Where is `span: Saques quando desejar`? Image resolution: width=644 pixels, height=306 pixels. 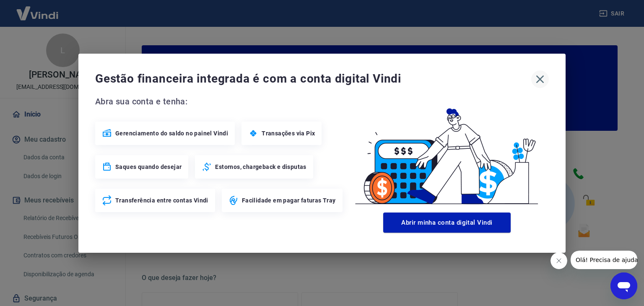
span: Saques quando desejar is located at coordinates (148, 167).